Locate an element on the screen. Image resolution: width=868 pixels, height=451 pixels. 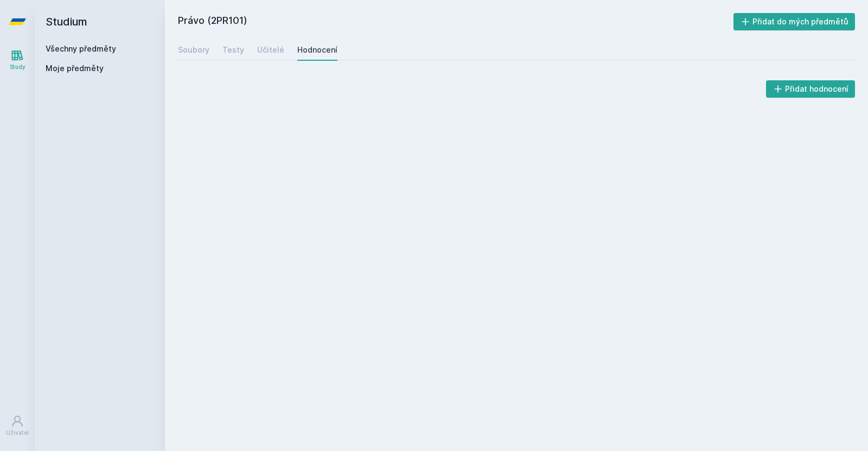
div: Učitelé is located at coordinates (271, 50).